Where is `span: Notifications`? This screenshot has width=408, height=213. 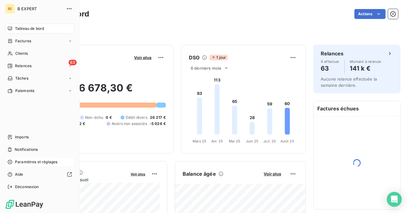 span: Notifications is located at coordinates (26, 150).